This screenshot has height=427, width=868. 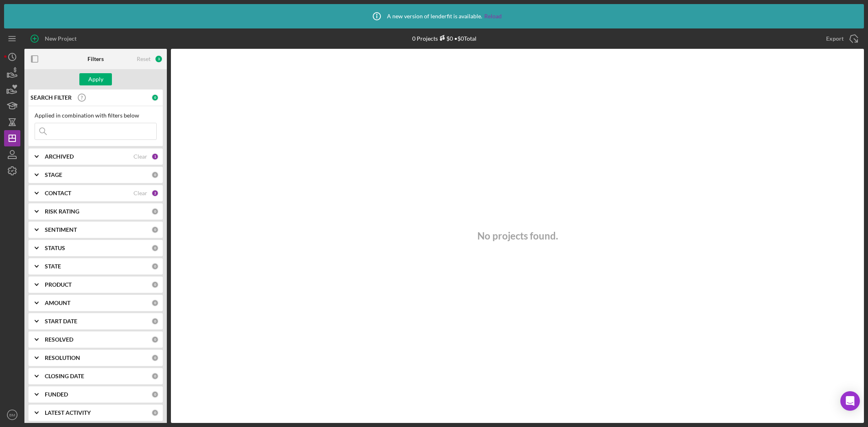 What do you see at coordinates (61, 230) in the screenshot?
I see `b: SENTIMENT` at bounding box center [61, 230].